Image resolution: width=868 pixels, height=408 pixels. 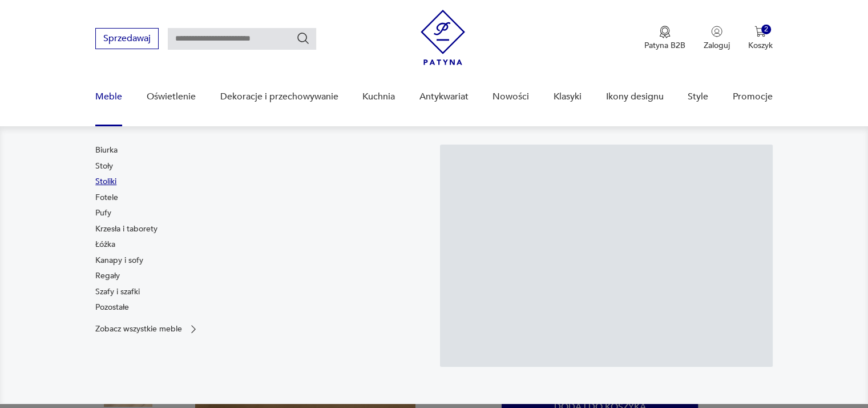 What do you see at coordinates (567, 96) in the screenshot?
I see `a: Klasyki` at bounding box center [567, 96].